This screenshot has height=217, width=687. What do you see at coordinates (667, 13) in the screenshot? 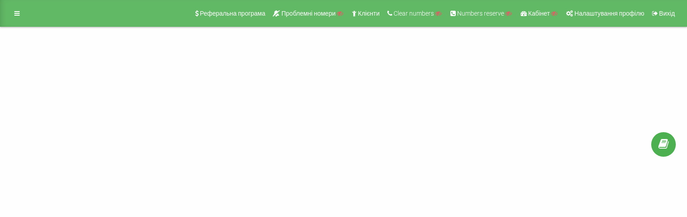
I see `span: Вихід` at bounding box center [667, 13].